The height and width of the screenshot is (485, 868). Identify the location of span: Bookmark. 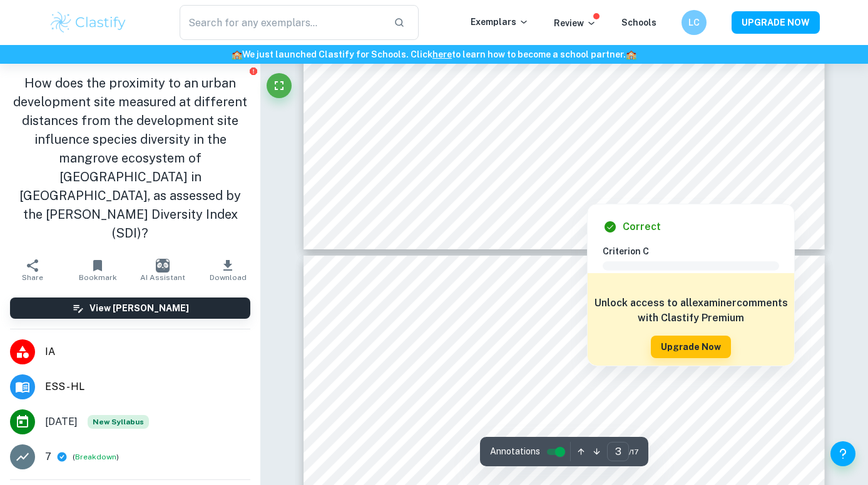
(98, 278).